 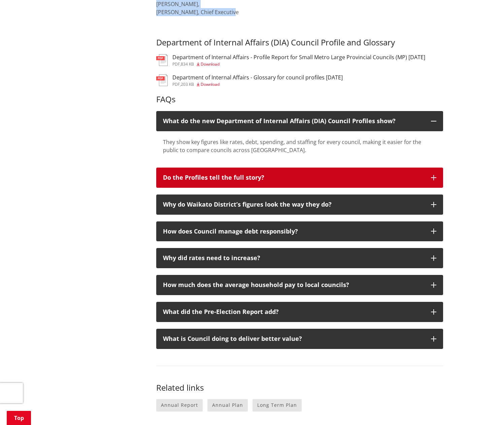 I want to click on button: Why did rates need to increase?, so click(x=300, y=258).